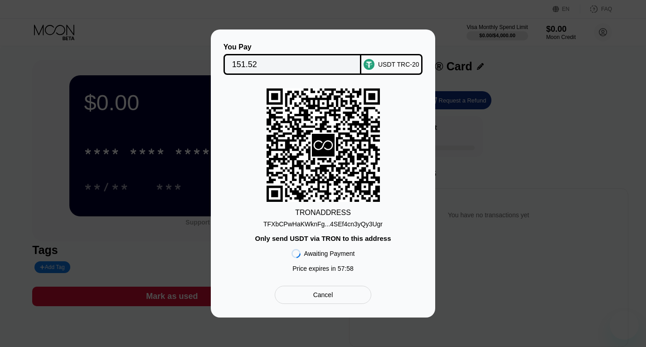  What do you see at coordinates (323, 213) in the screenshot?
I see `div: TRON ADDRESS` at bounding box center [323, 213].